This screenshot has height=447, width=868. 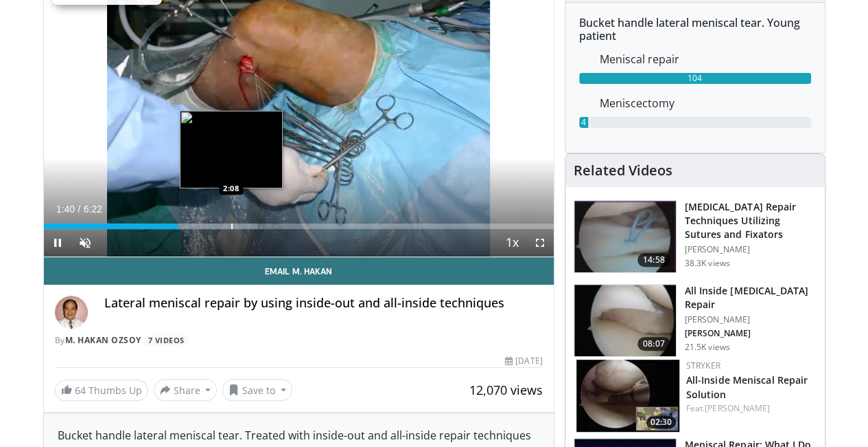 I want to click on button: Playback Rate, so click(x=513, y=242).